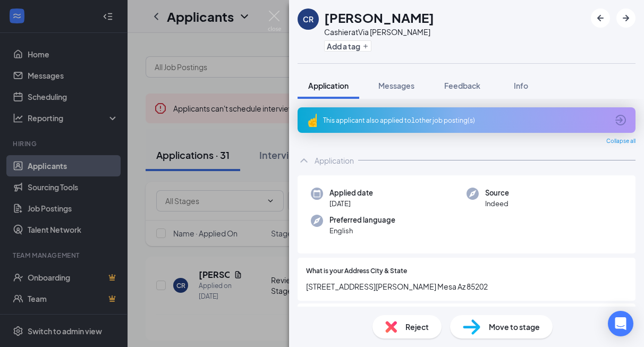  What do you see at coordinates (304, 160) in the screenshot?
I see `svg: ChevronUp` at bounding box center [304, 160].